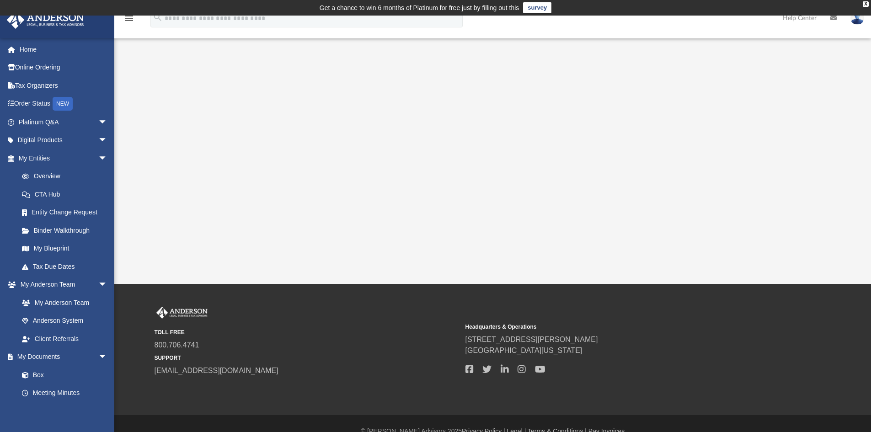 This screenshot has width=871, height=432. What do you see at coordinates (64, 393) in the screenshot?
I see `a: Meeting Minutes` at bounding box center [64, 393].